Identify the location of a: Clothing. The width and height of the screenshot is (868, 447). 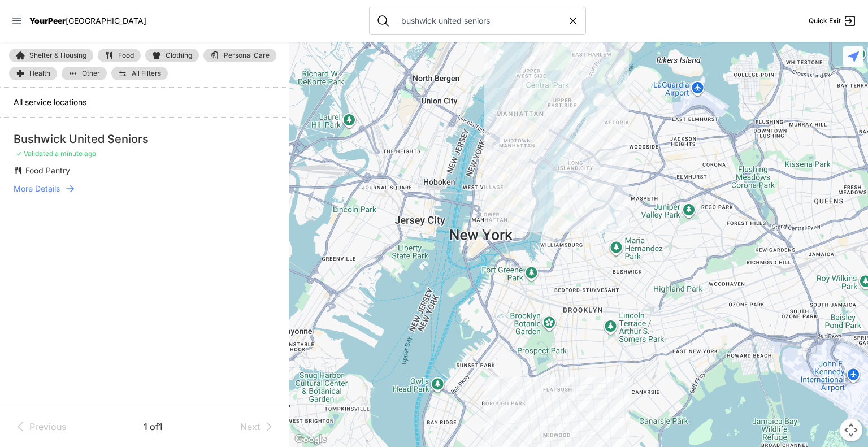
(172, 56).